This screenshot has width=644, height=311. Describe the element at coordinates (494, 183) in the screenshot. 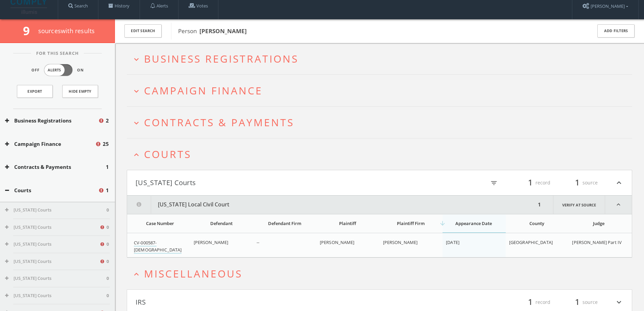

I see `i: filter_list` at that location.